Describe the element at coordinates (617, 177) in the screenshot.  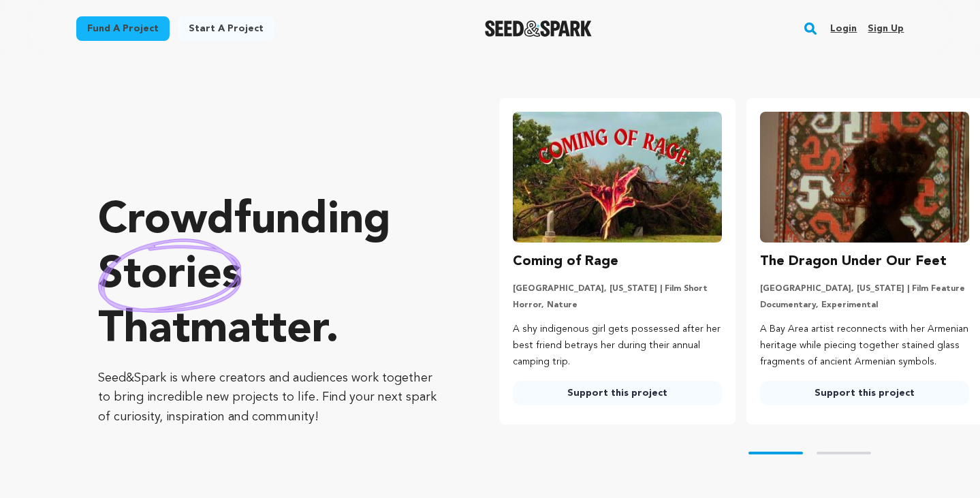
I see `img: Coming of Rage image` at that location.